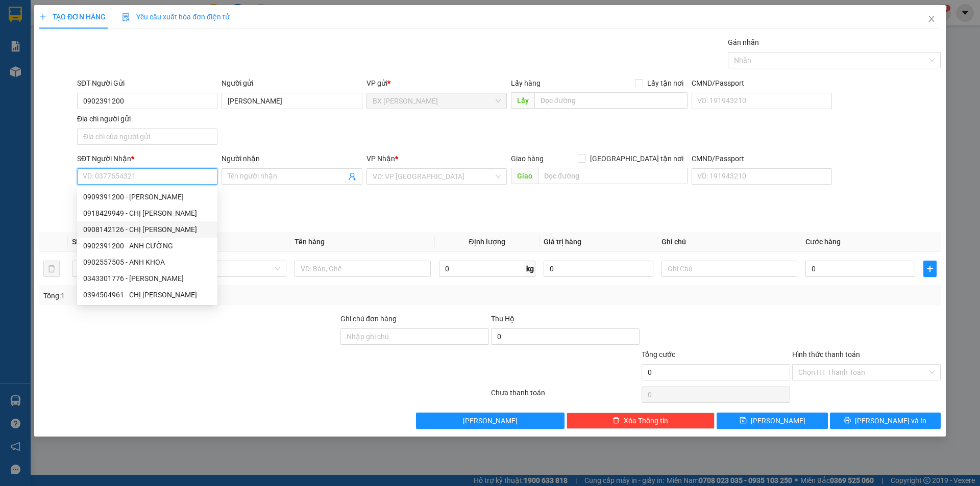 The height and width of the screenshot is (486, 980). What do you see at coordinates (362, 269) in the screenshot?
I see `input: VD: Bàn, Ghế` at bounding box center [362, 269].